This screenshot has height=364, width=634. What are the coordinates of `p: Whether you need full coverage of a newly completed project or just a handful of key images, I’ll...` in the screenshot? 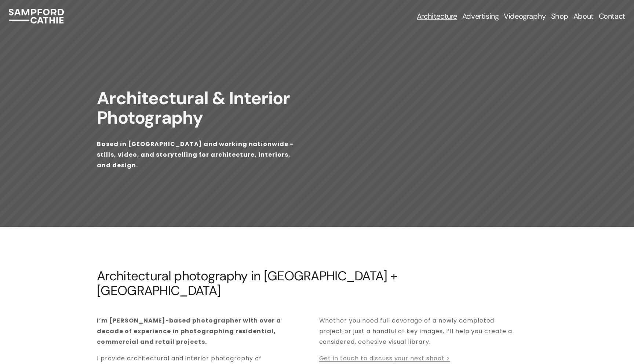 It's located at (419, 331).